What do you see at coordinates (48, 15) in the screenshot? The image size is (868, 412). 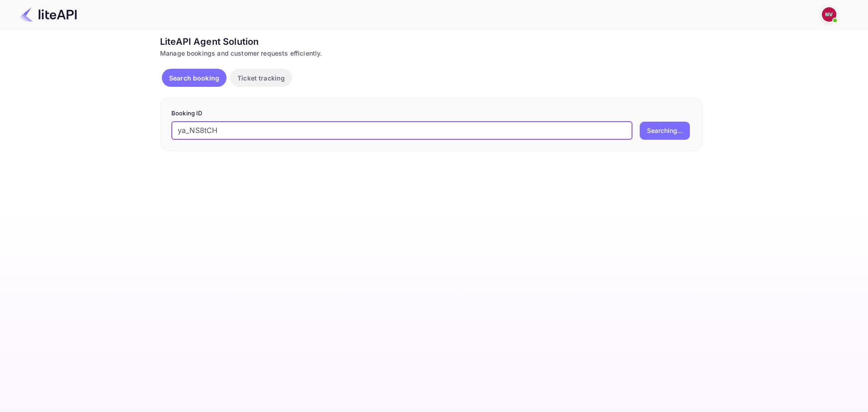 I see `img: LiteAPI Logo` at bounding box center [48, 15].